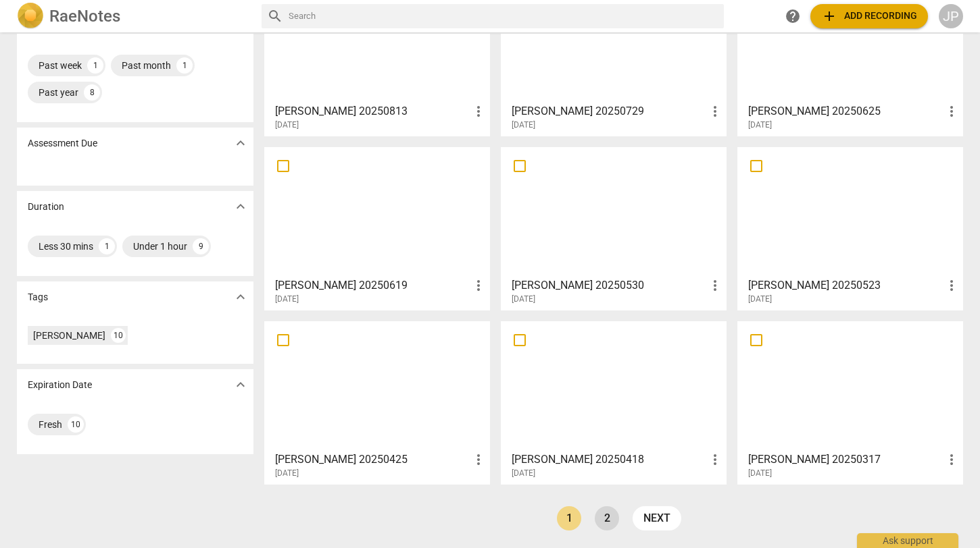 The width and height of the screenshot is (980, 548). Describe the element at coordinates (50, 425) in the screenshot. I see `div: Fresh` at that location.